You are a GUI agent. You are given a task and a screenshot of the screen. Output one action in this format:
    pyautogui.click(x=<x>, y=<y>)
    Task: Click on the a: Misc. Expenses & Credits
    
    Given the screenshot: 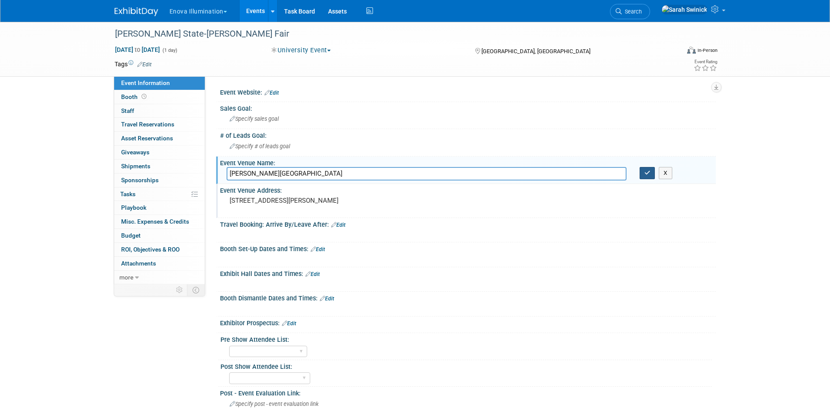 What is the action you would take?
    pyautogui.click(x=160, y=221)
    